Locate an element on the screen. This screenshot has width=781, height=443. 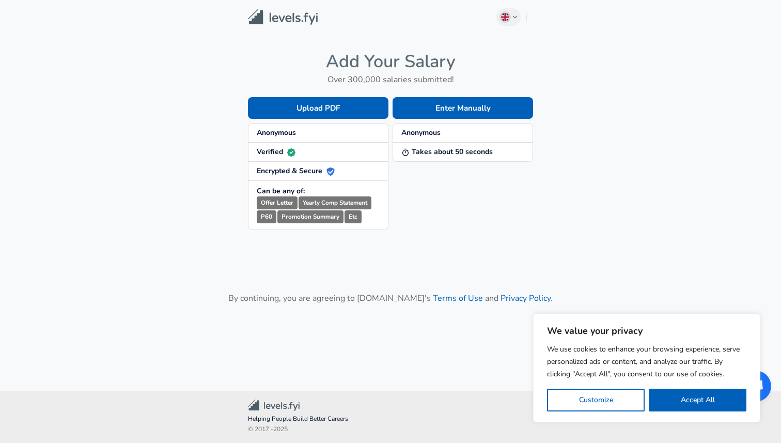
h4: Add Your Salary is located at coordinates (390, 61).